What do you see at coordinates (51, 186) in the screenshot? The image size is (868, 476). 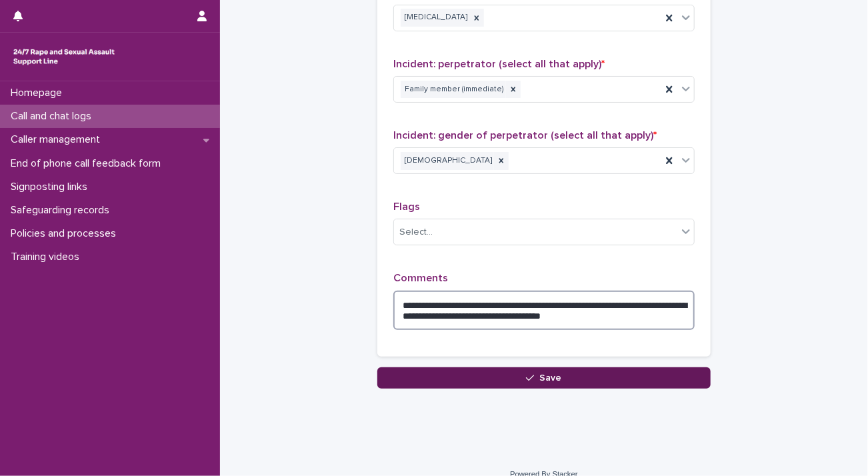 I see `p: Signposting links` at bounding box center [51, 186].